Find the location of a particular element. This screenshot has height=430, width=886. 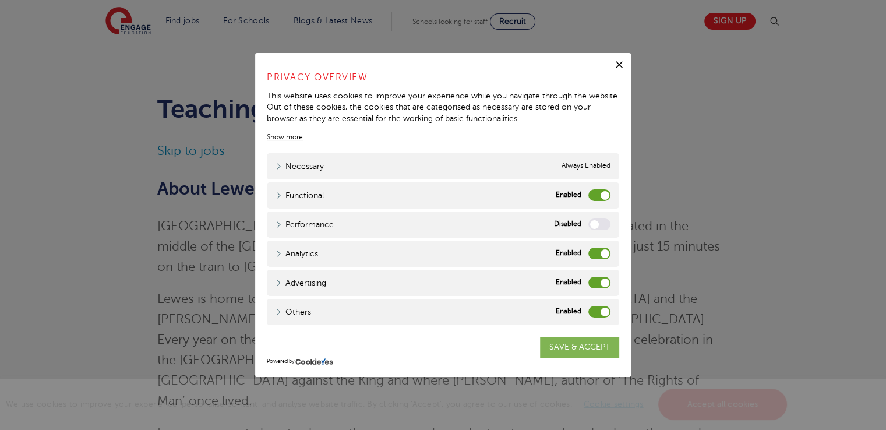

a: Show more is located at coordinates (285, 137).